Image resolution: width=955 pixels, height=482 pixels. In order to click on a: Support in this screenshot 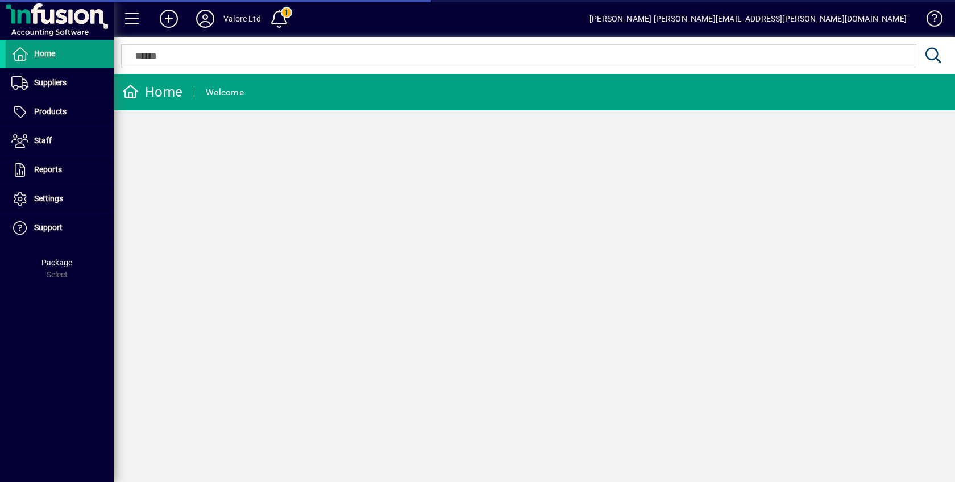, I will do `click(60, 228)`.